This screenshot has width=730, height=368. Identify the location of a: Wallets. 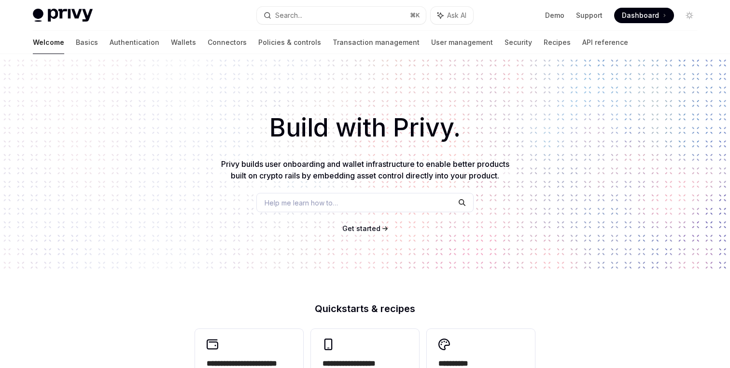
(183, 42).